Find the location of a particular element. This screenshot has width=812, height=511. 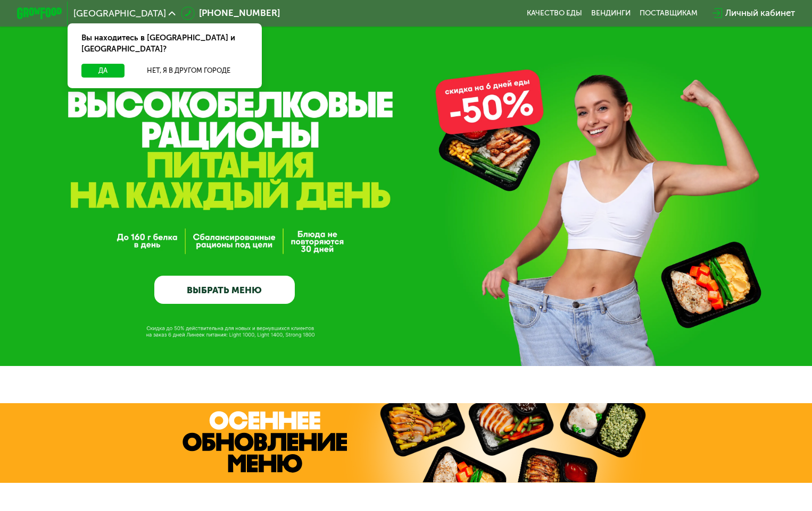

button: Нет, я в другом городе is located at coordinates (189, 70).